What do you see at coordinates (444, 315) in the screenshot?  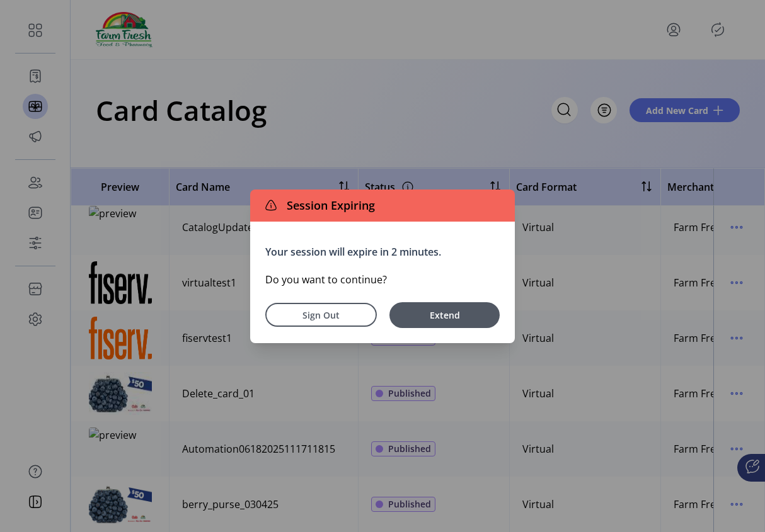 I see `span: Extend` at bounding box center [444, 315].